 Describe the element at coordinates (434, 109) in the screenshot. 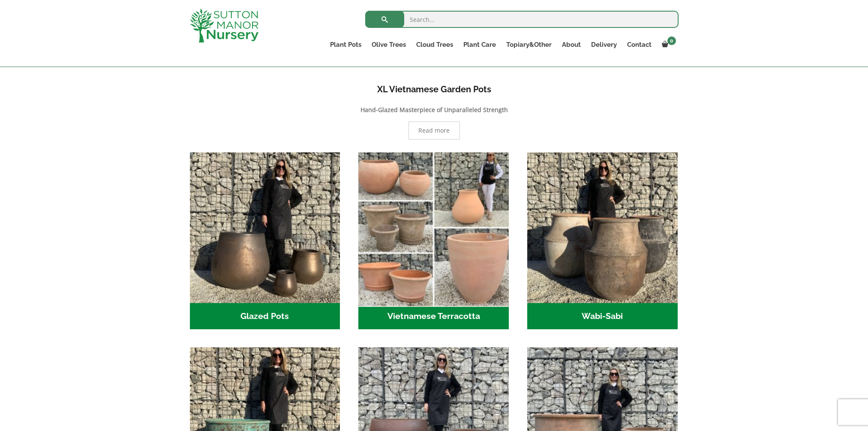

I see `b: Hand-Glazed Masterpiece of Unparalleled Strength` at that location.